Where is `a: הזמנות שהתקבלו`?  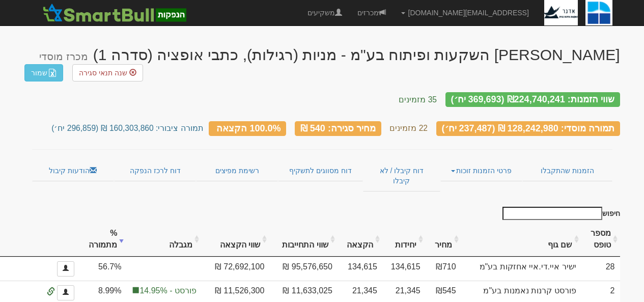 a: הזמנות שהתקבלו is located at coordinates (566, 171).